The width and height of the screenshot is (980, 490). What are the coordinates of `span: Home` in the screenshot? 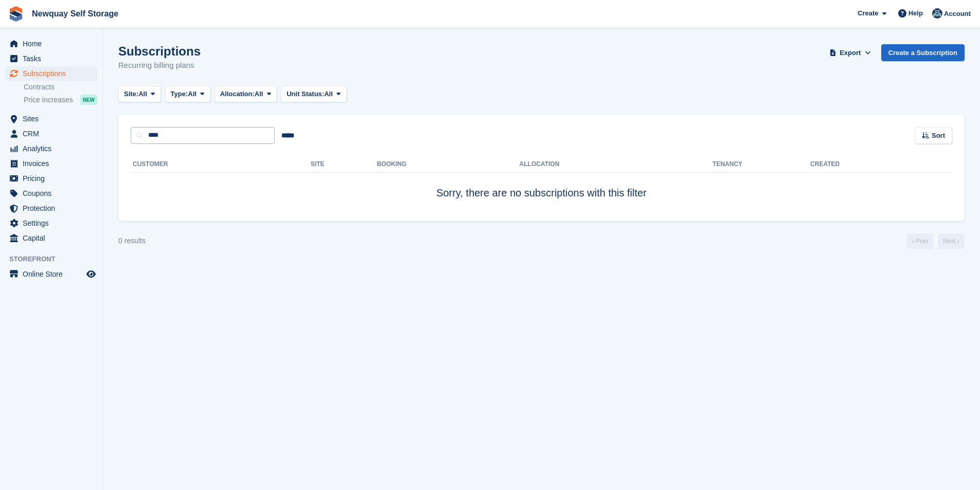 It's located at (54, 43).